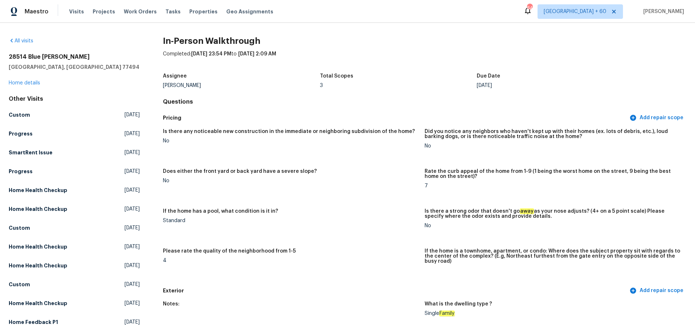 This screenshot has height=333, width=695. What do you see at coordinates (74, 99) in the screenshot?
I see `div: Other Visits` at bounding box center [74, 99].